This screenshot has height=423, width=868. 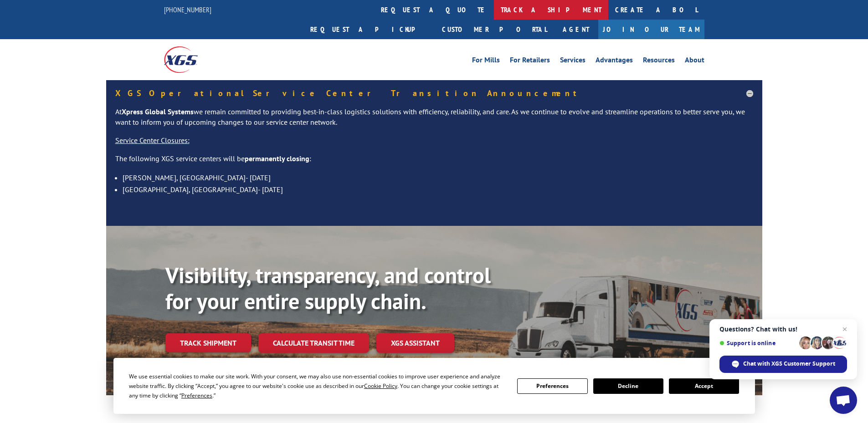 What do you see at coordinates (434, 163) in the screenshot?
I see `p: The following XGS service centers will be :` at bounding box center [434, 163].